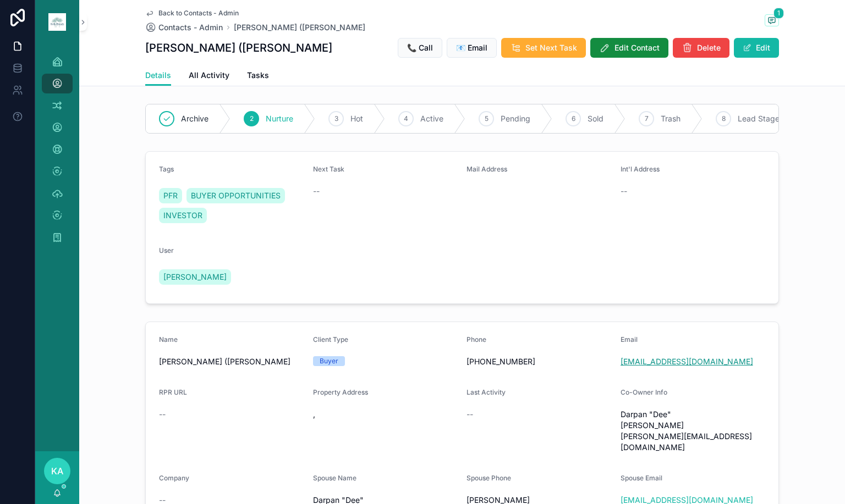  What do you see at coordinates (551, 48) in the screenshot?
I see `span: Set Next Task` at bounding box center [551, 48].